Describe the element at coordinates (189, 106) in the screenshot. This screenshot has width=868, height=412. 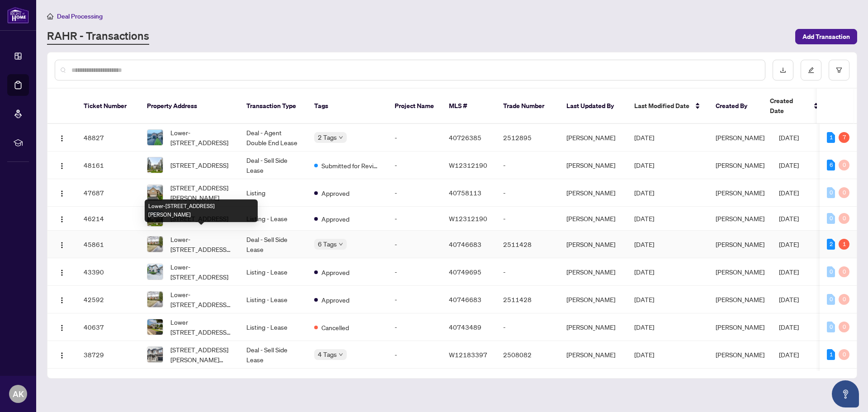
I see `th: Property Address` at that location.